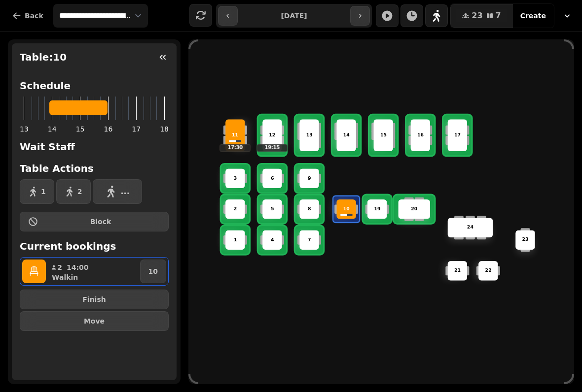 This screenshot has width=582, height=392. What do you see at coordinates (37, 191) in the screenshot?
I see `button: 1` at bounding box center [37, 191].